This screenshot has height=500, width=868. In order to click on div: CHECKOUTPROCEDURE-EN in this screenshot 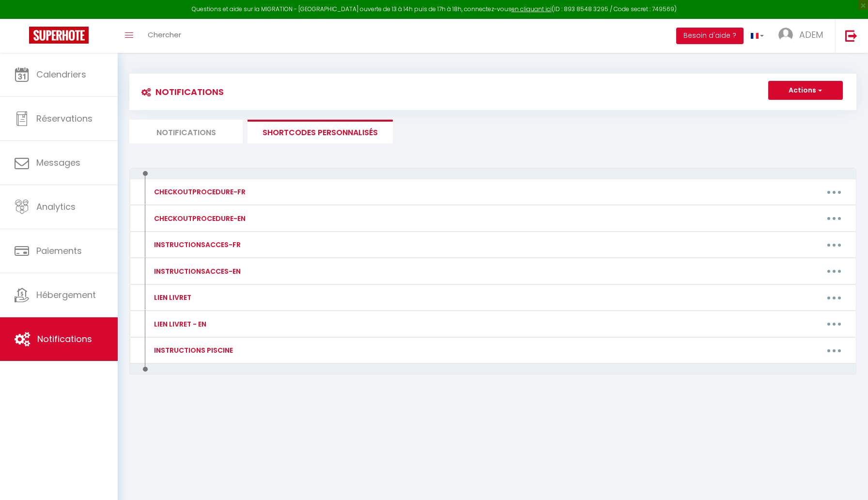, I will do `click(199, 218)`.